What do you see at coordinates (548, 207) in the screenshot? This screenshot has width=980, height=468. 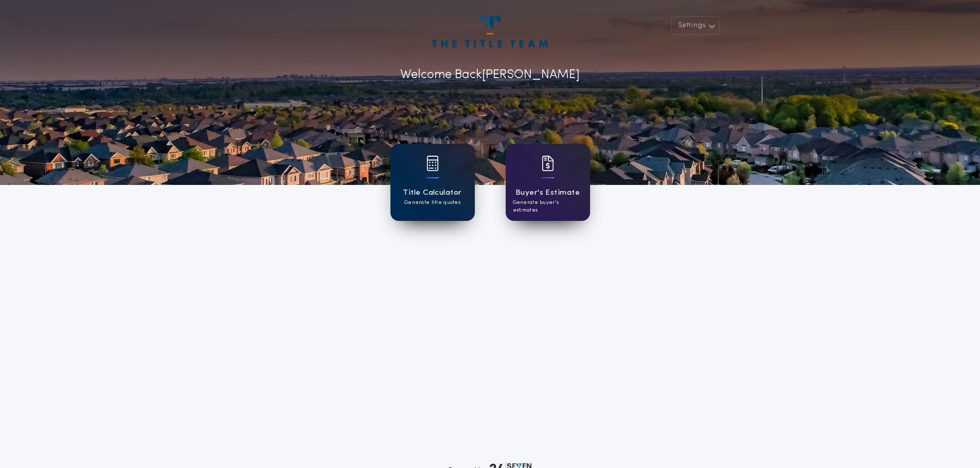 I see `p: Generate buyer's estimates` at bounding box center [548, 207].